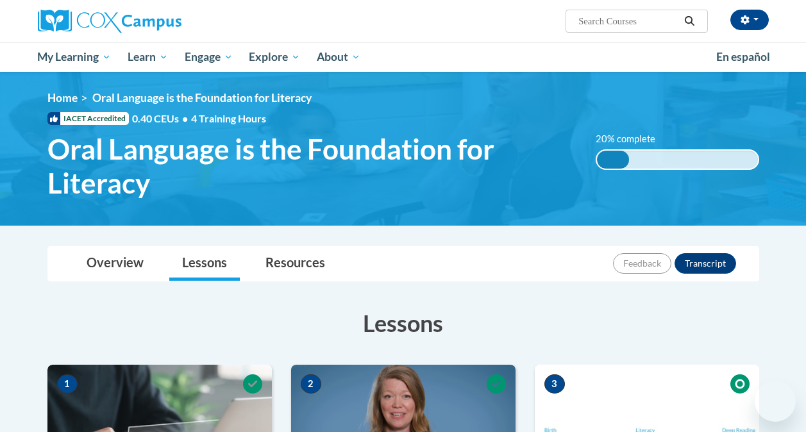 The height and width of the screenshot is (432, 806). What do you see at coordinates (115, 264) in the screenshot?
I see `a: Overview` at bounding box center [115, 264].